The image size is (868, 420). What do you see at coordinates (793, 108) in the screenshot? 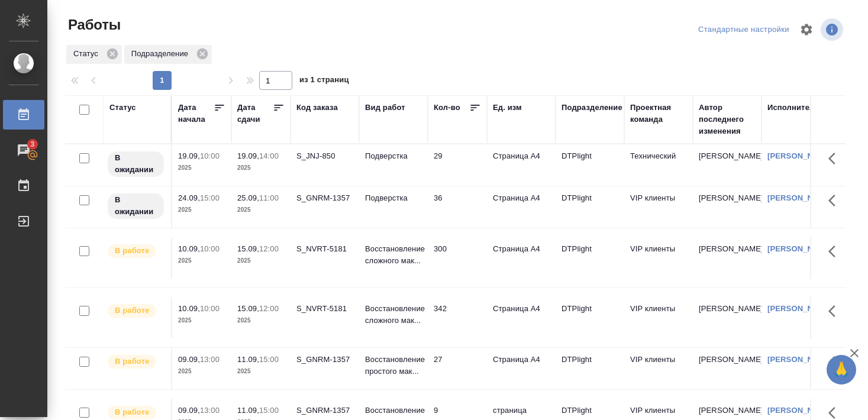
I see `div: Исполнитель` at bounding box center [793, 108].